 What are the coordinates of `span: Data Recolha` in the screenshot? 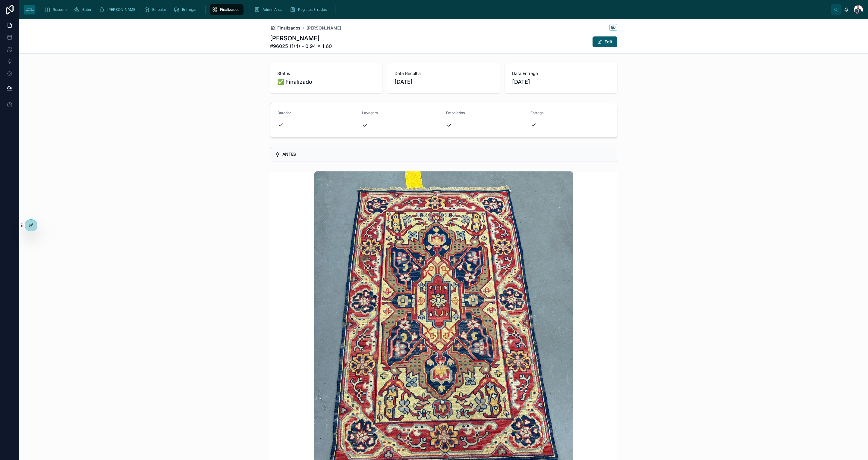 It's located at (443, 74).